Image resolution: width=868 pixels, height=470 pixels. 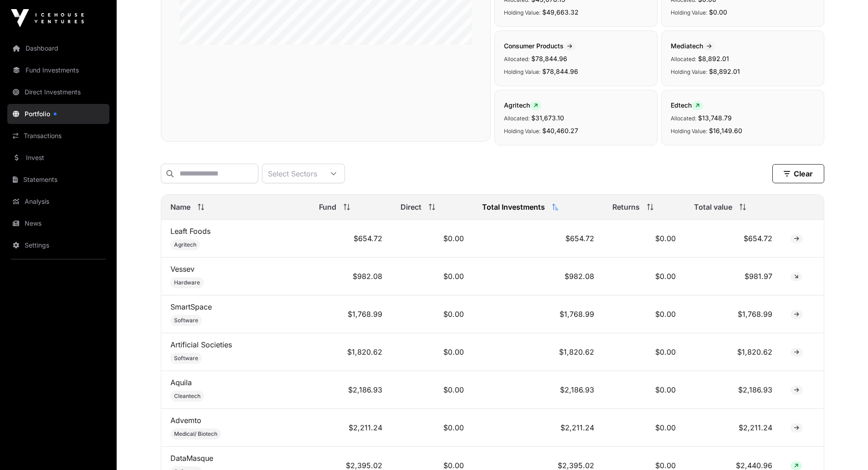 What do you see at coordinates (58, 223) in the screenshot?
I see `a: News` at bounding box center [58, 223].